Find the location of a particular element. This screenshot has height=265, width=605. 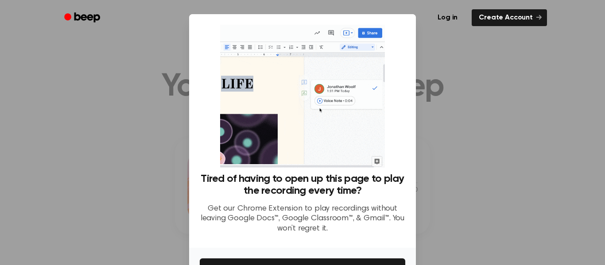

a: Log in is located at coordinates (447, 18).